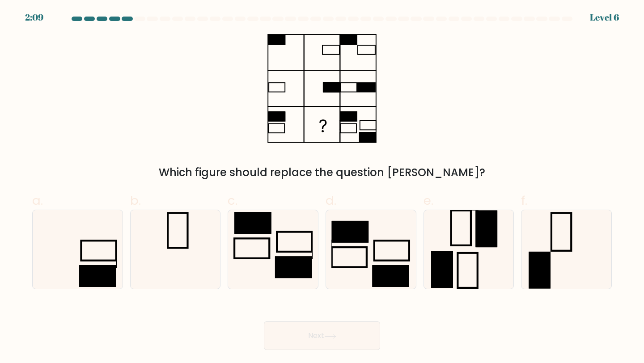 The image size is (644, 363). I want to click on div: 2:09, so click(34, 17).